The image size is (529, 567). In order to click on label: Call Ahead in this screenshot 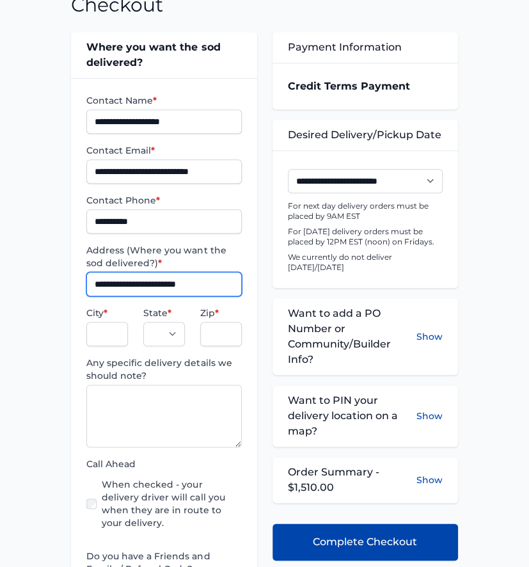, I will do `click(164, 464)`.